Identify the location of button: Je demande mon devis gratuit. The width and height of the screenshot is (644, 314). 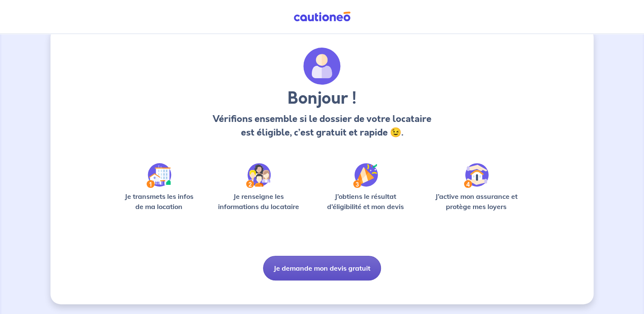
(322, 268).